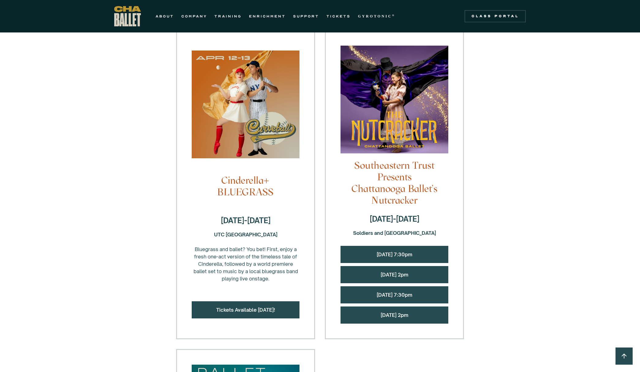 This screenshot has width=640, height=372. Describe the element at coordinates (395, 183) in the screenshot. I see `h4: Southeastern Trust Presents Chattanooga Ballet's Nutcracker` at that location.